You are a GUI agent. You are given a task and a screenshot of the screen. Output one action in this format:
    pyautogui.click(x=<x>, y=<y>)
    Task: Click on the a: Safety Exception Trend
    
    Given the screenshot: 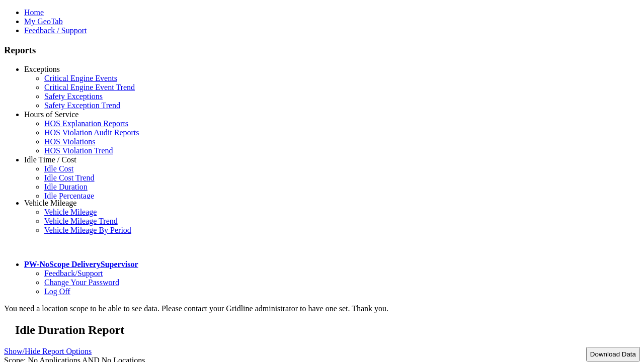 What is the action you would take?
    pyautogui.click(x=82, y=105)
    